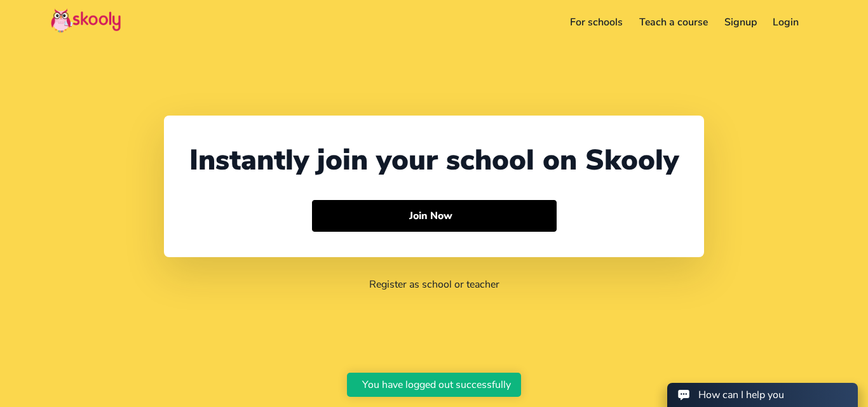  What do you see at coordinates (740, 23) in the screenshot?
I see `a: Signup` at bounding box center [740, 23].